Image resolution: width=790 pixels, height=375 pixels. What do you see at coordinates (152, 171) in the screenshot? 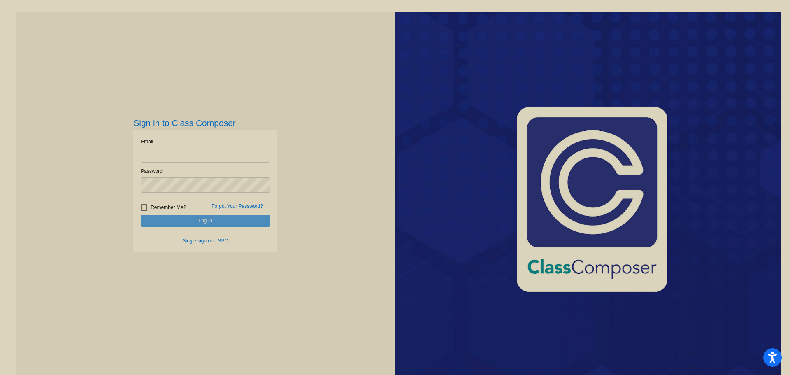
I see `label: Password` at bounding box center [152, 171].